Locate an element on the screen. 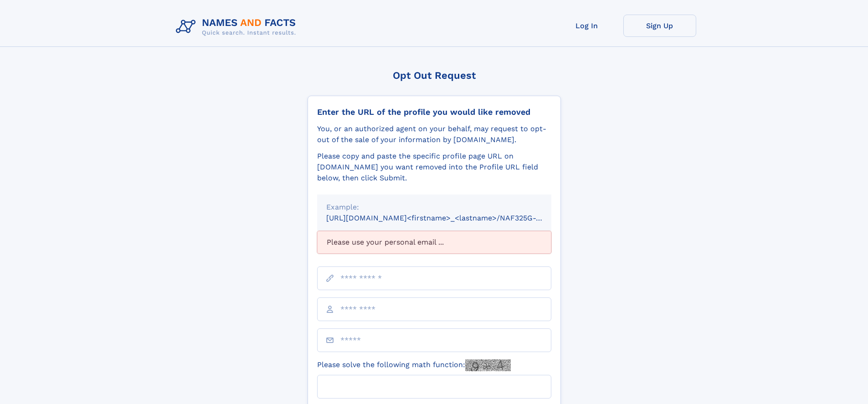 Image resolution: width=868 pixels, height=404 pixels. a: Log In is located at coordinates (586, 26).